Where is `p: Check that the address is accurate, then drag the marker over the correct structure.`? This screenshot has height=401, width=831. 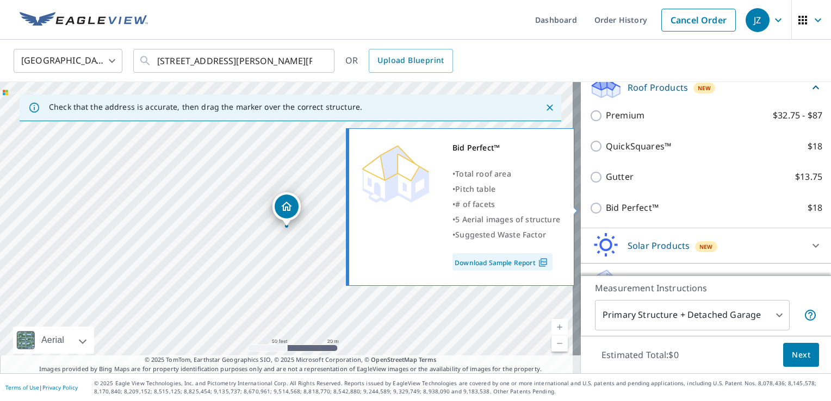
p: Check that the address is accurate, then drag the marker over the correct structure. is located at coordinates (205, 107).